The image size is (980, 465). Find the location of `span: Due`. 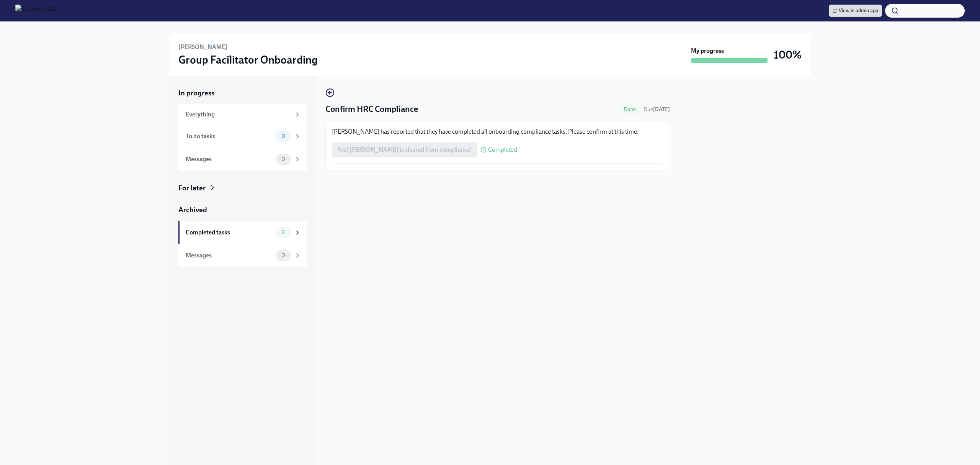

span: Due is located at coordinates (657, 109).